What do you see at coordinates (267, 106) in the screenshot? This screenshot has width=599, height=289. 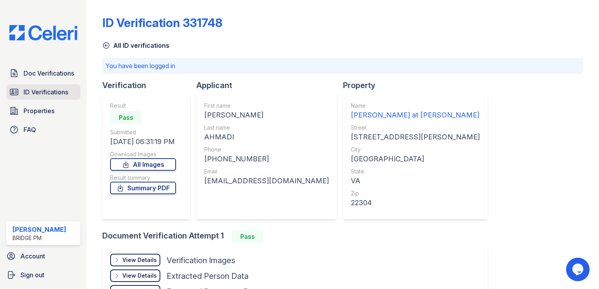 I see `div: First name` at bounding box center [267, 106].